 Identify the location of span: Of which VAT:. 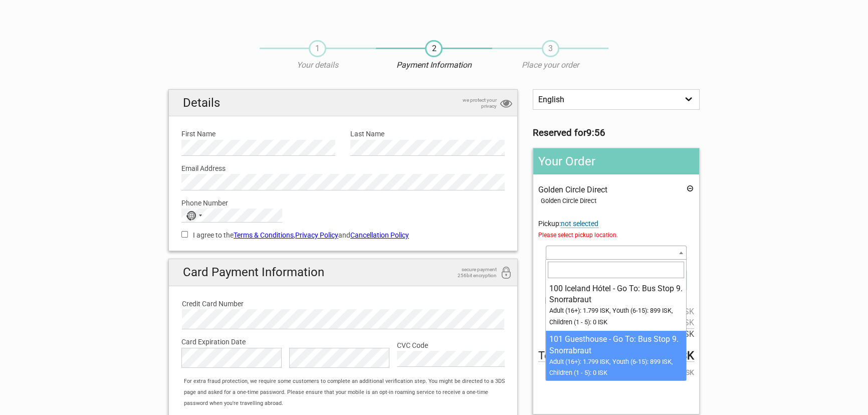
(616, 372).